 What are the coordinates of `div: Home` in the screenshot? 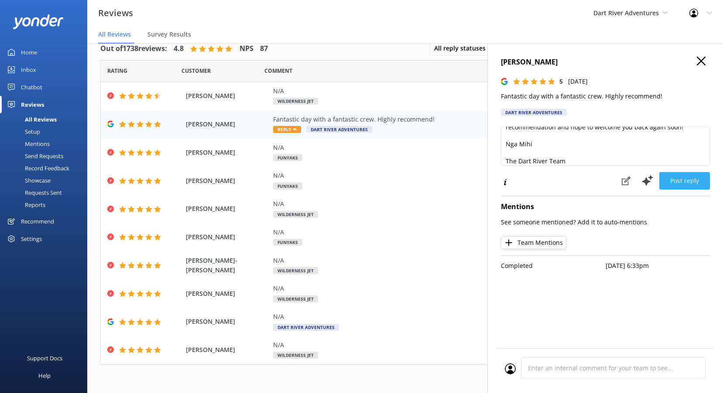 It's located at (29, 52).